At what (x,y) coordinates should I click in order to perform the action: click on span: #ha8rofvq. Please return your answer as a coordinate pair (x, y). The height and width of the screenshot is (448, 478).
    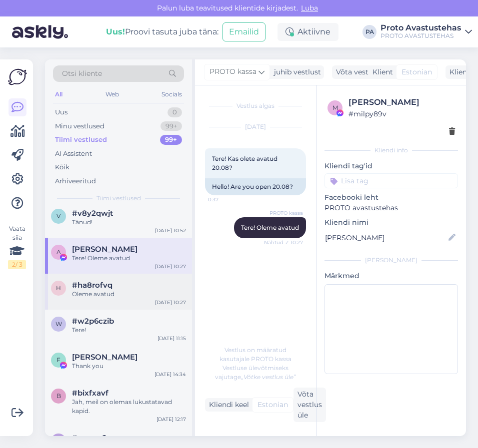
    Looking at the image, I should click on (92, 285).